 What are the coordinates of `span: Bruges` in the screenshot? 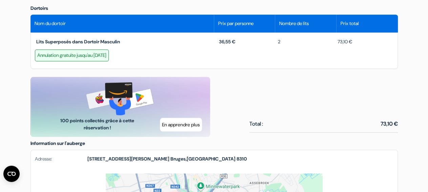 It's located at (178, 159).